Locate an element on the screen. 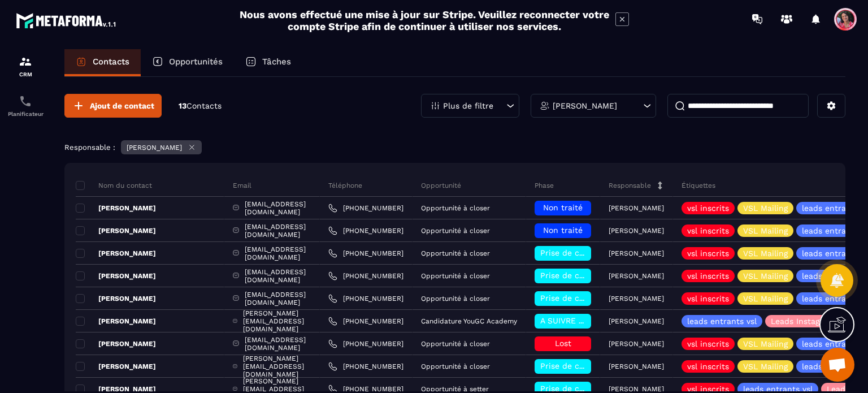  p: Contacts is located at coordinates (111, 62).